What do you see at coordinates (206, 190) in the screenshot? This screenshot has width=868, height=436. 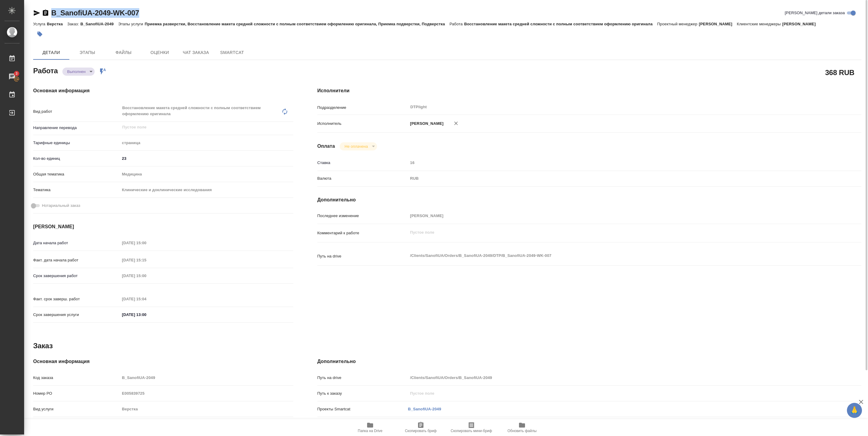 I see `div: Клинические и доклинические исследования` at bounding box center [206, 190].